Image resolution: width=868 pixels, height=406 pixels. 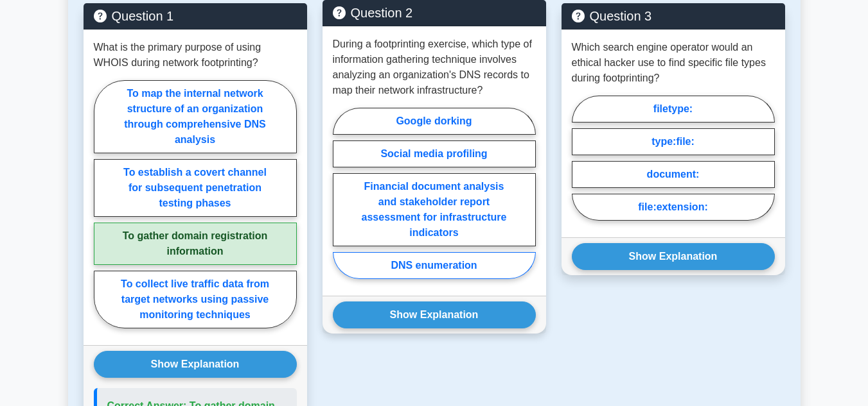 What do you see at coordinates (435, 67) in the screenshot?
I see `p: During a footprinting exercise, which type of information gathering technique involves analyzing ...` at bounding box center [435, 67].